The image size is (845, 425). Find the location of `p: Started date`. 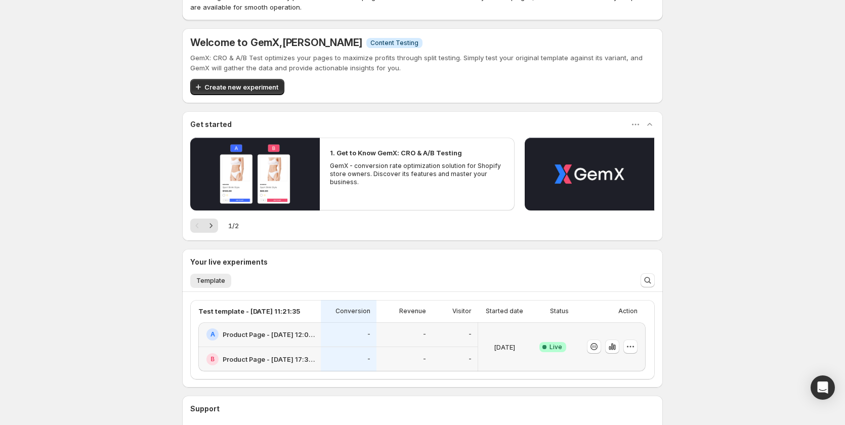

p: Started date is located at coordinates (504, 311).